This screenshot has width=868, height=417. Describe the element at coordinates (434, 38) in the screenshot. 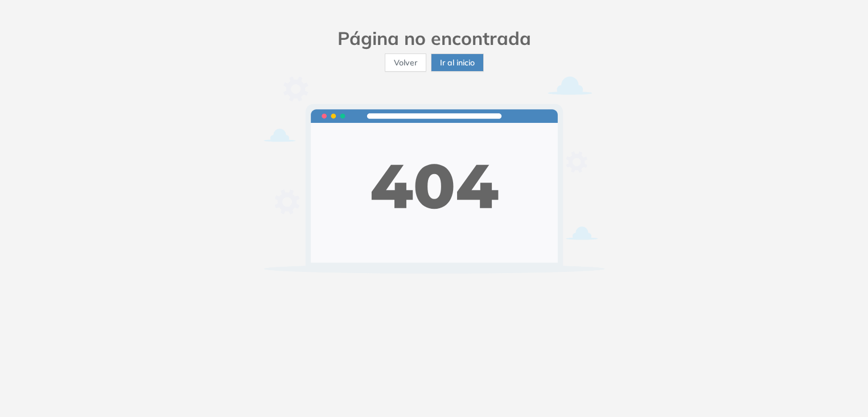

I see `h2: Página no encontrada` at that location.